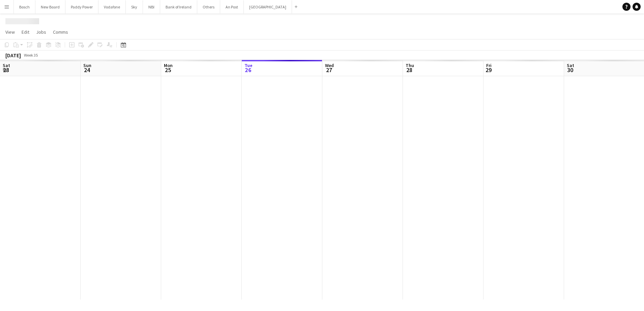  I want to click on span: View, so click(10, 32).